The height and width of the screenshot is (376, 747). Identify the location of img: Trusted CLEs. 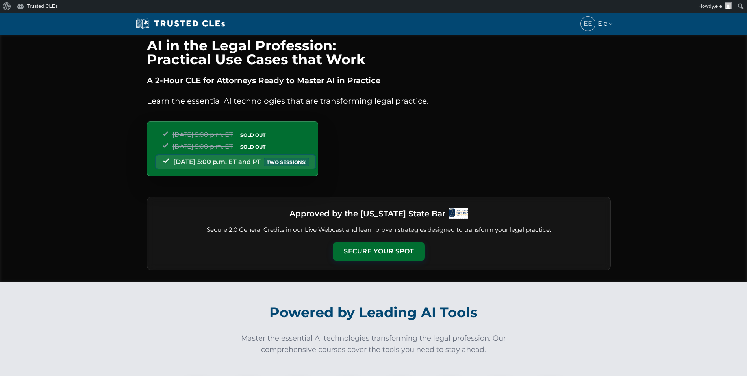
(180, 24).